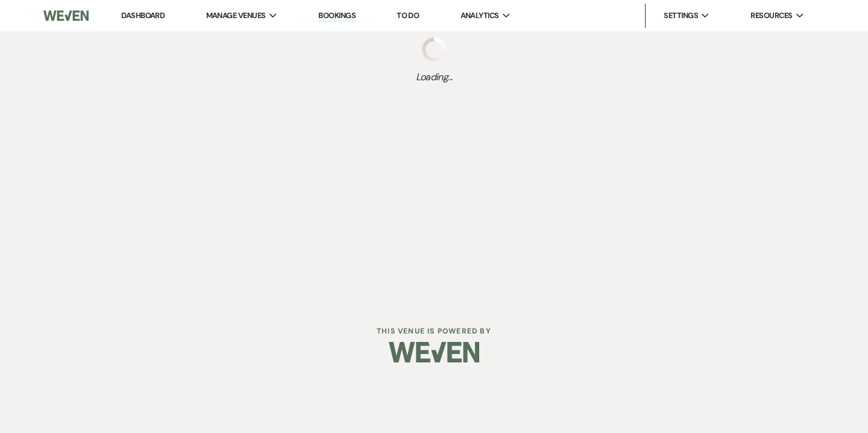 The width and height of the screenshot is (868, 433). I want to click on a: Dashboard, so click(143, 15).